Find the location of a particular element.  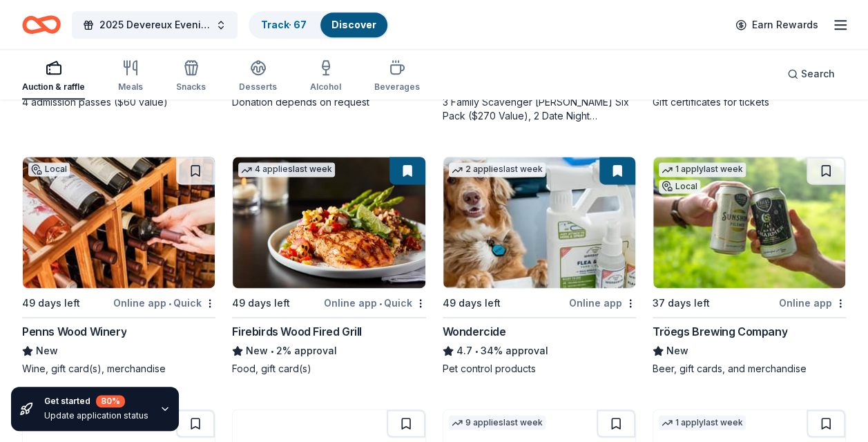

span: Search is located at coordinates (818, 74).